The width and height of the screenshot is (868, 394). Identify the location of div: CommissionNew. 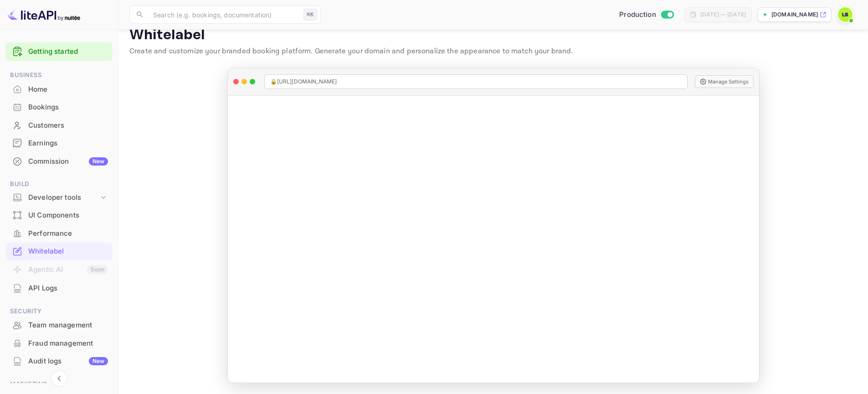
(59, 161).